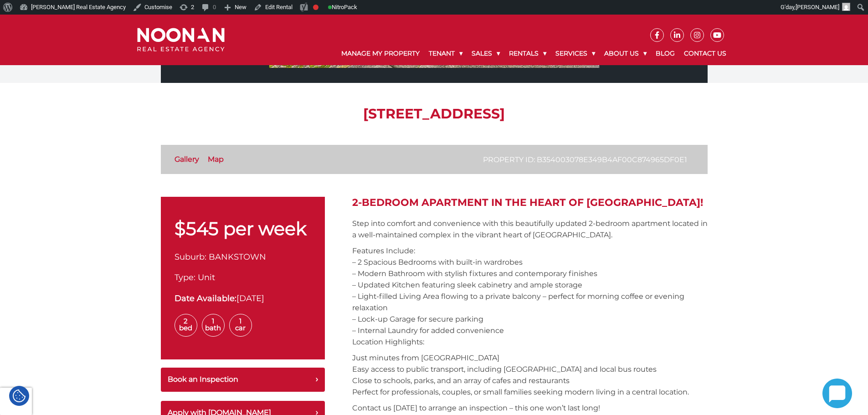 Image resolution: width=868 pixels, height=415 pixels. I want to click on div: Focus keyphrase not set, so click(316, 7).